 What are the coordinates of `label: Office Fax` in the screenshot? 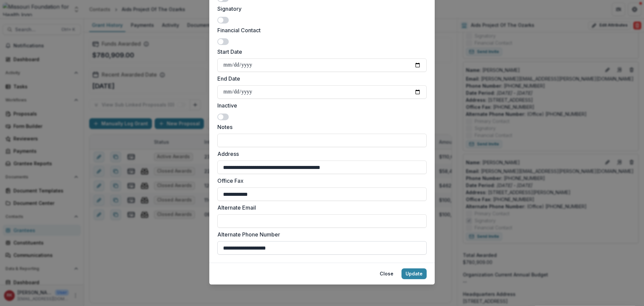 It's located at (320, 181).